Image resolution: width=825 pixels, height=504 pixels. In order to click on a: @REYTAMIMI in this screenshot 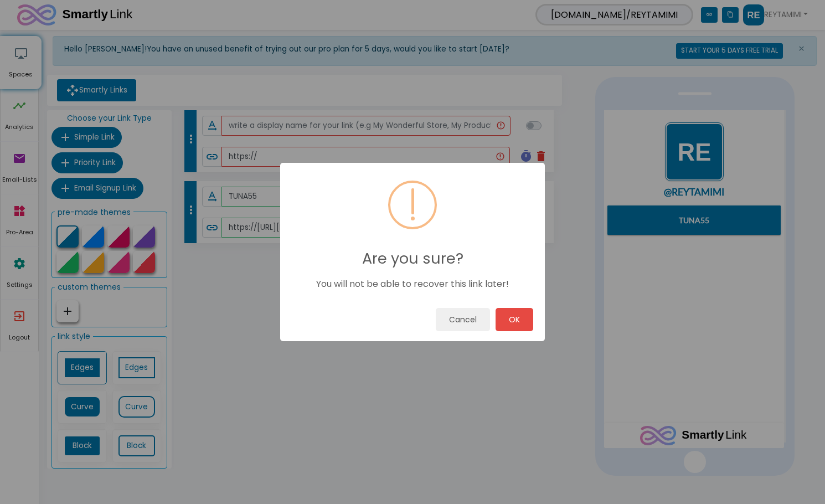, I will do `click(90, 82)`.